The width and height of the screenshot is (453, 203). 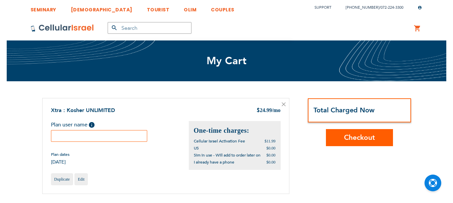 What do you see at coordinates (359, 138) in the screenshot?
I see `span: Checkout` at bounding box center [359, 138].